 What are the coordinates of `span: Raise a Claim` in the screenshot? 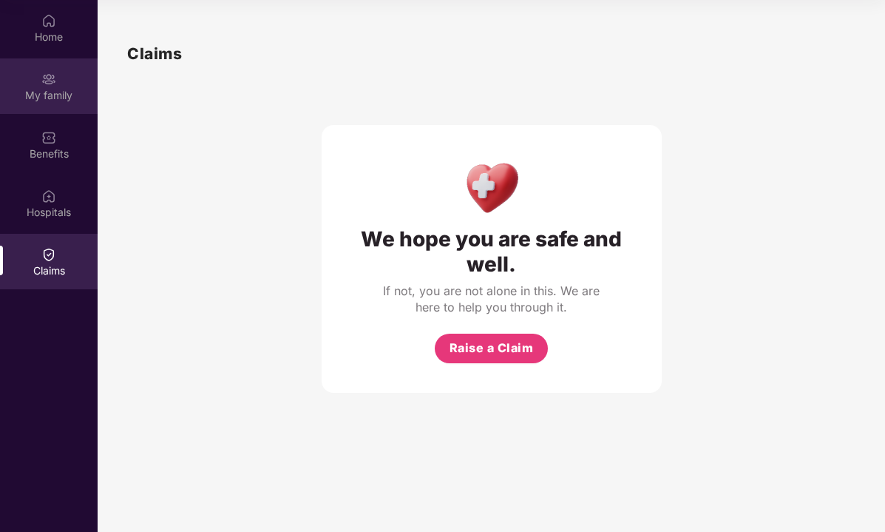 It's located at (492, 348).